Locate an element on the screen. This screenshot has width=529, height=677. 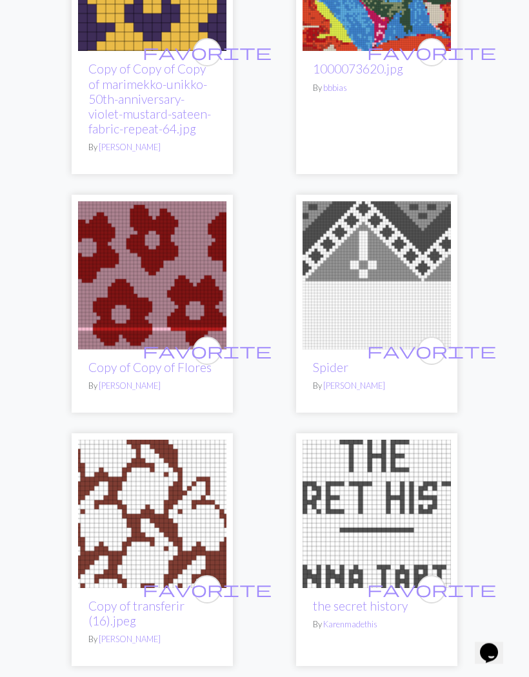
img: Fav Sweater is located at coordinates (377, 276).